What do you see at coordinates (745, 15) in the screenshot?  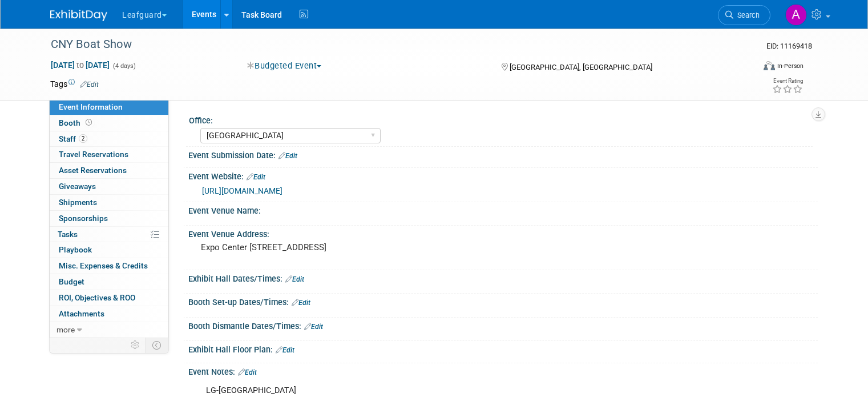 I see `a: Search` at bounding box center [745, 15].